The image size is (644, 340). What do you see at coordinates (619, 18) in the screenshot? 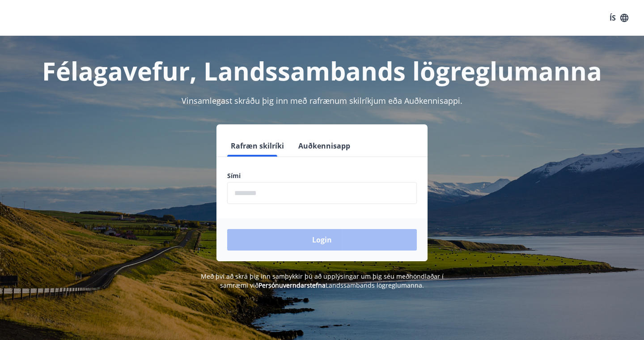
I see `button: ÍS` at bounding box center [619, 18].